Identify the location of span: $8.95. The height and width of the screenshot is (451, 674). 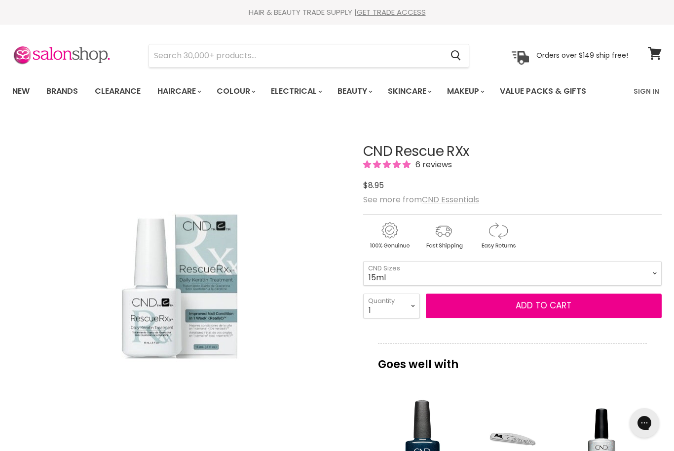
(374, 185).